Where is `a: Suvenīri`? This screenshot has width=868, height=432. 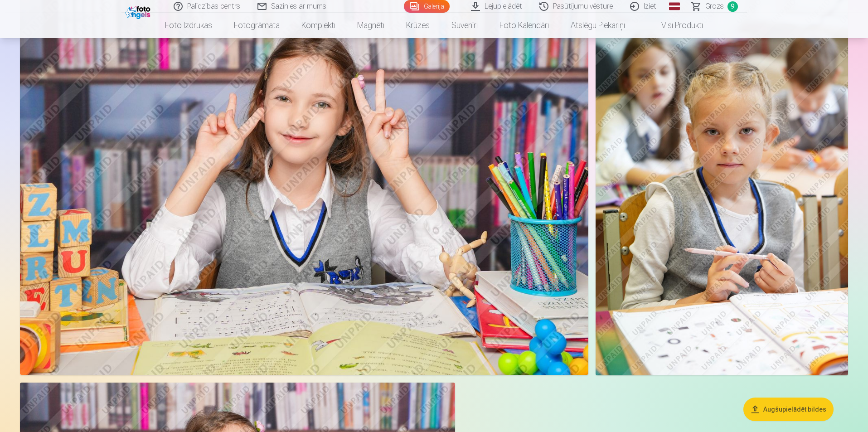 a: Suvenīri is located at coordinates (465, 25).